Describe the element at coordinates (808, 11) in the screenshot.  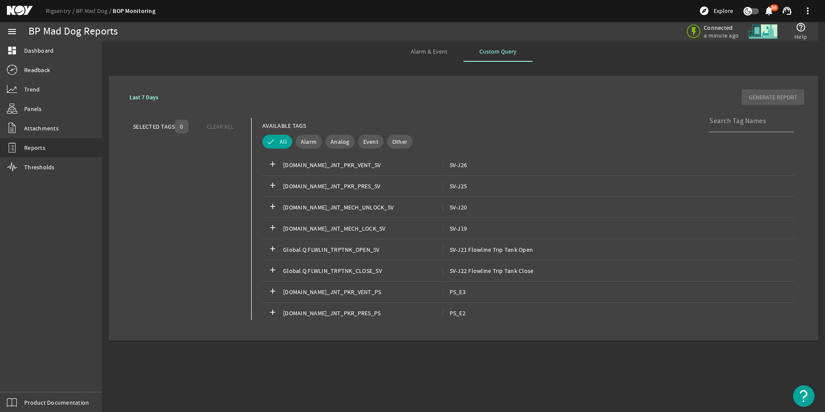
I see `button: more_vert` at that location.